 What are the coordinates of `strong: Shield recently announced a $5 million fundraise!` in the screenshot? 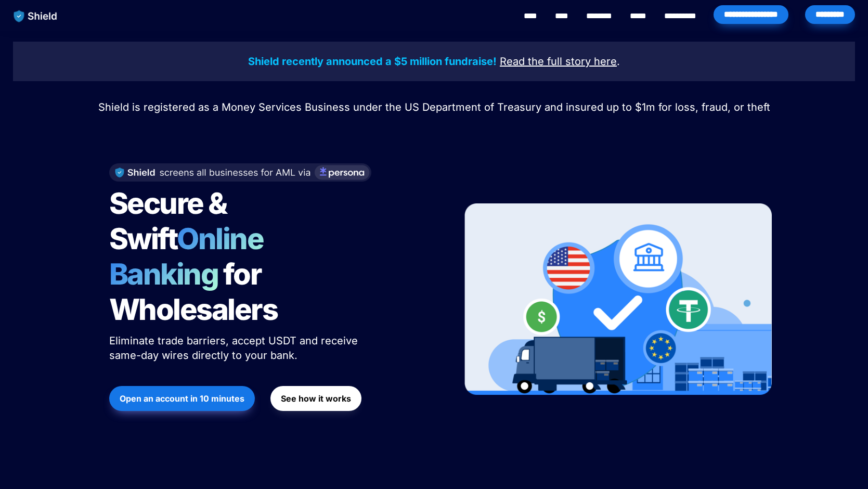 It's located at (373, 61).